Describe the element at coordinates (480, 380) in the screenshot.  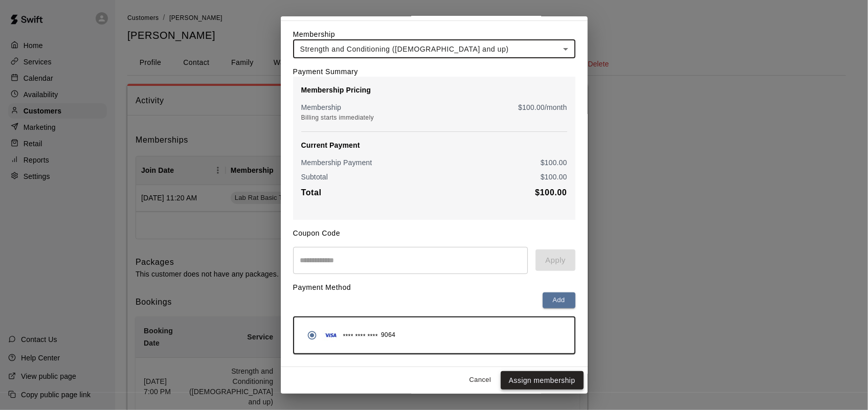
I see `button: Cancel` at that location.